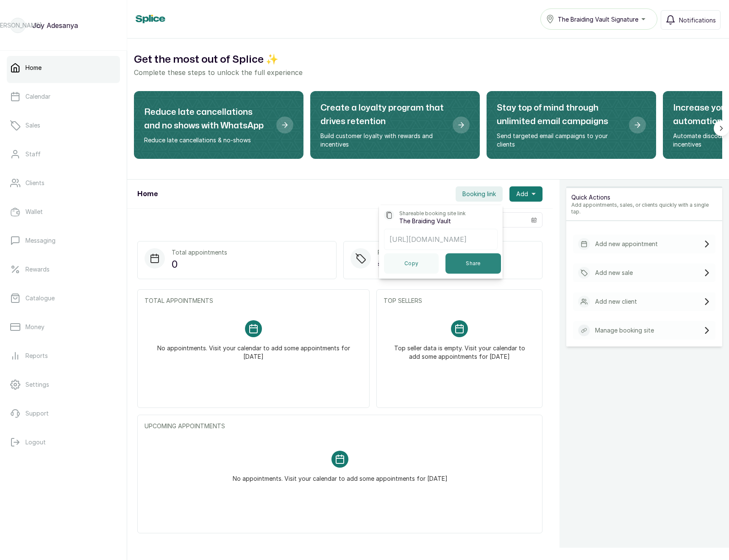  What do you see at coordinates (473, 264) in the screenshot?
I see `button: Share` at bounding box center [473, 264].